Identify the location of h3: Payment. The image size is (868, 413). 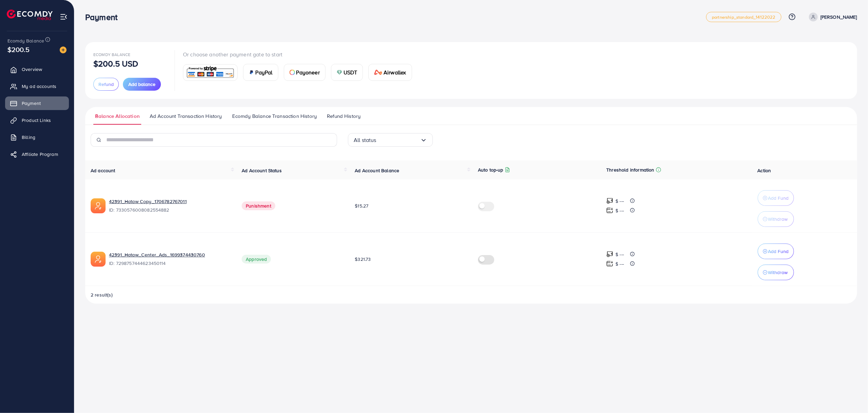
(104, 17).